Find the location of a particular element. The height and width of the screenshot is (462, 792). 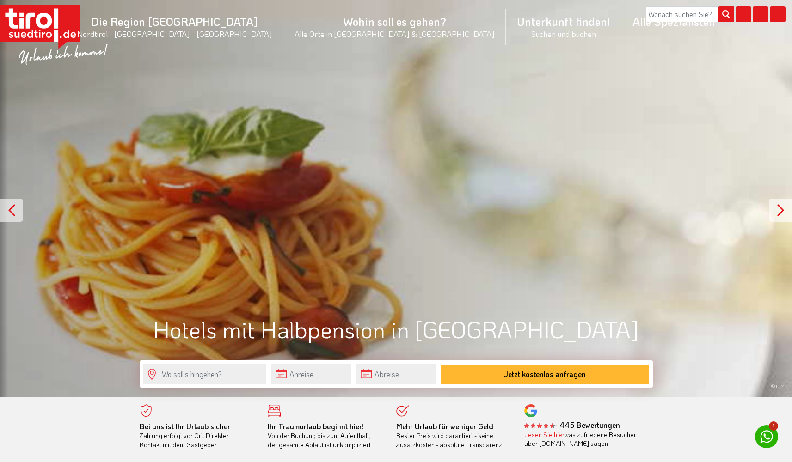

a: 1 is located at coordinates (766, 437).